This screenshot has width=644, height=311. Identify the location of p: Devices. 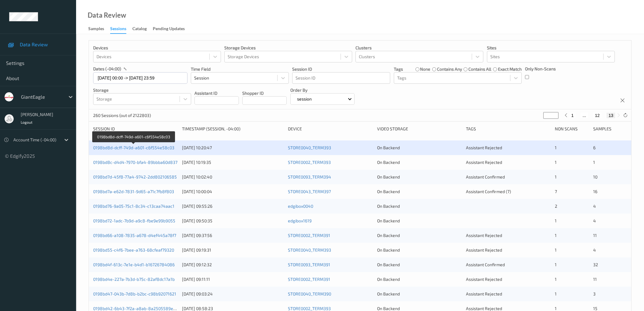
(157, 48).